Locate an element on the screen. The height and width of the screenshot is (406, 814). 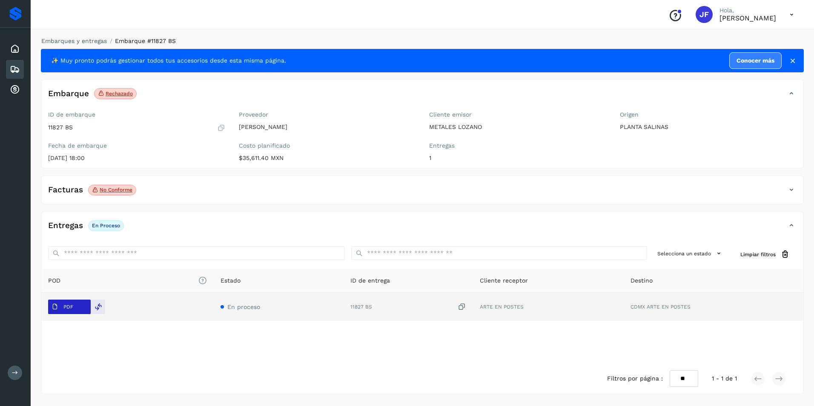
div: FacturasNo conforme is located at coordinates (422, 193).